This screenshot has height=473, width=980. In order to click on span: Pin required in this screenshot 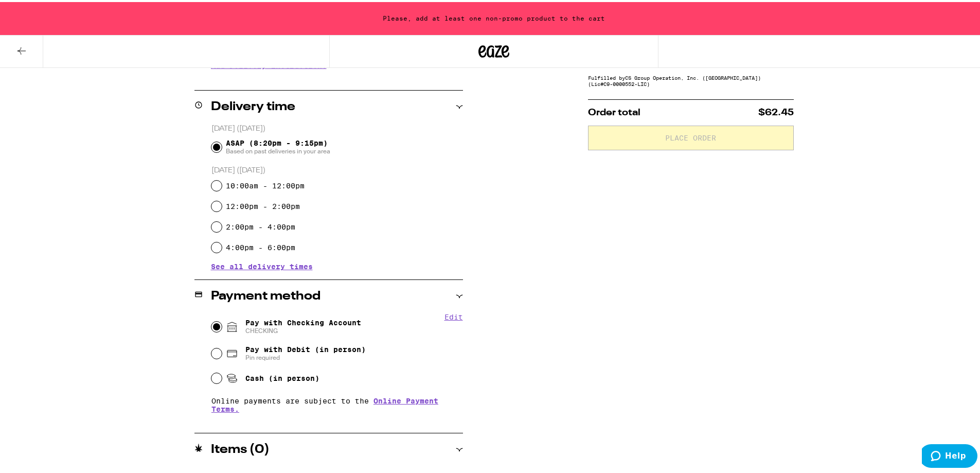, I will do `click(306, 355)`.